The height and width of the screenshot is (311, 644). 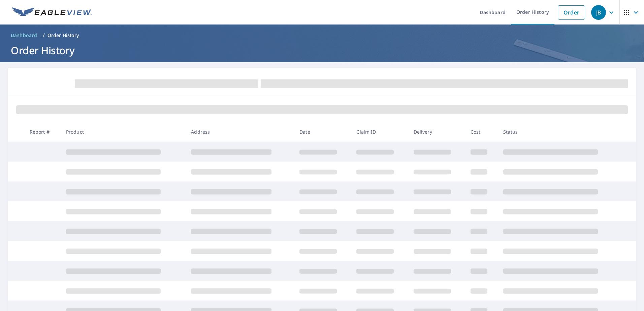 I want to click on img: EV Logo, so click(x=52, y=13).